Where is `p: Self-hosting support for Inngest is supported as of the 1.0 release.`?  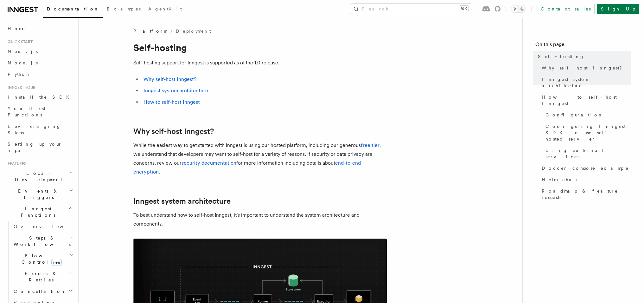 p: Self-hosting support for Inngest is supported as of the 1.0 release. is located at coordinates (260, 62).